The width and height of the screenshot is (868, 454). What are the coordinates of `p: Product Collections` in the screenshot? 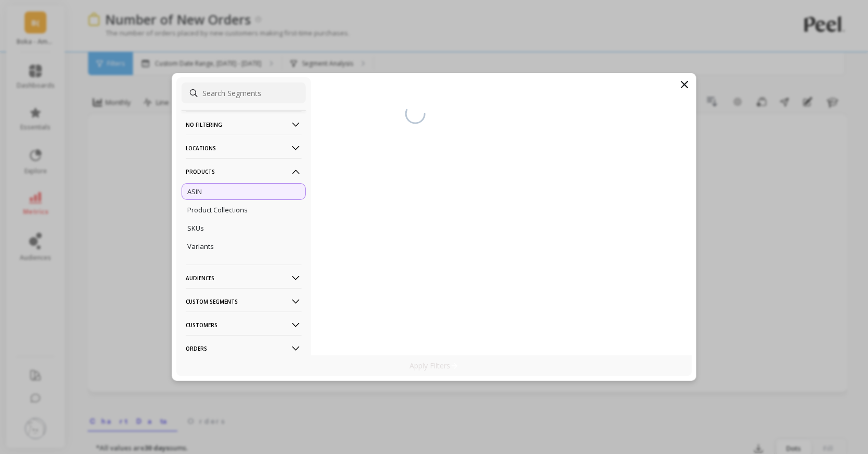 It's located at (217, 210).